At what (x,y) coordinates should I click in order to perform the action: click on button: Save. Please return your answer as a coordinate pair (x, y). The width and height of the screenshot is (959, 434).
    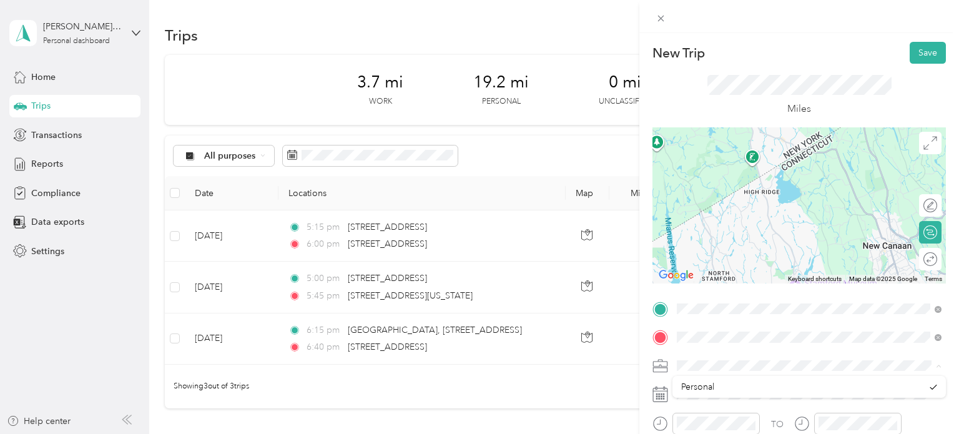
    Looking at the image, I should click on (927, 52).